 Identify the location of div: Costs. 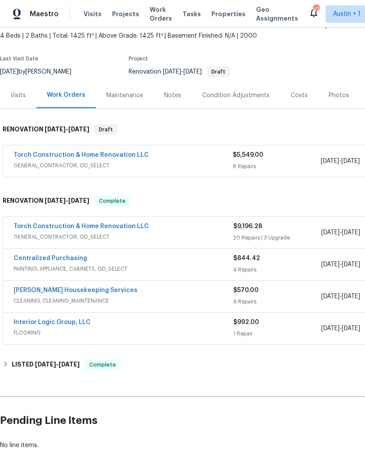
(299, 95).